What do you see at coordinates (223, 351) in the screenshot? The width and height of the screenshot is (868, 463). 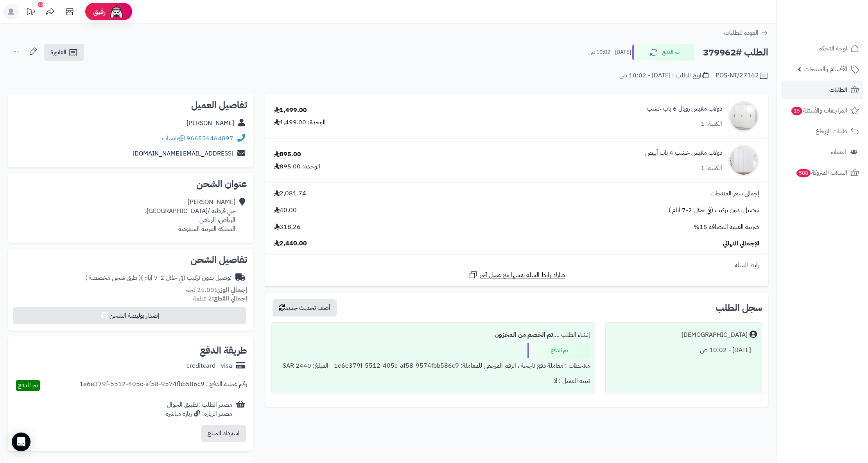 I see `h2: طريقة الدفع` at bounding box center [223, 351].